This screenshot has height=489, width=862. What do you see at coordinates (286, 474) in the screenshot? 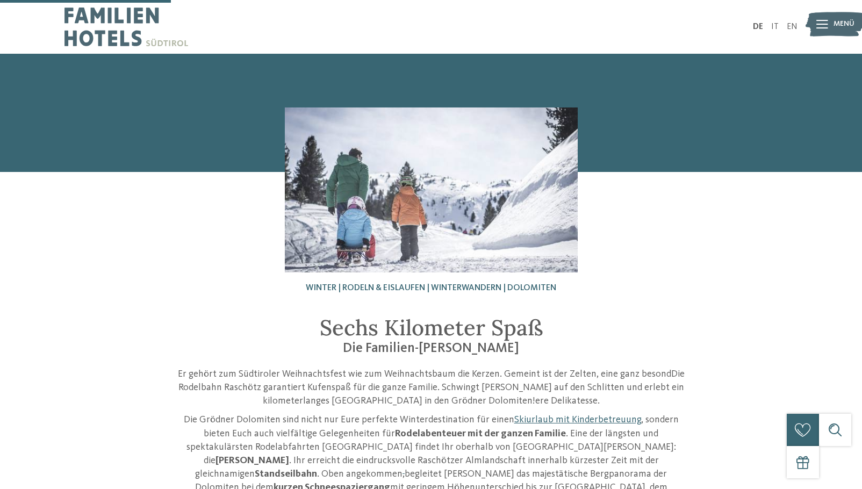
I see `strong: Standseilbahn` at bounding box center [286, 474].